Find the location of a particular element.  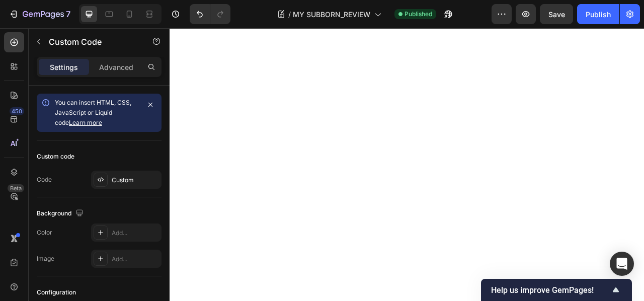

p: Advanced is located at coordinates (116, 67).